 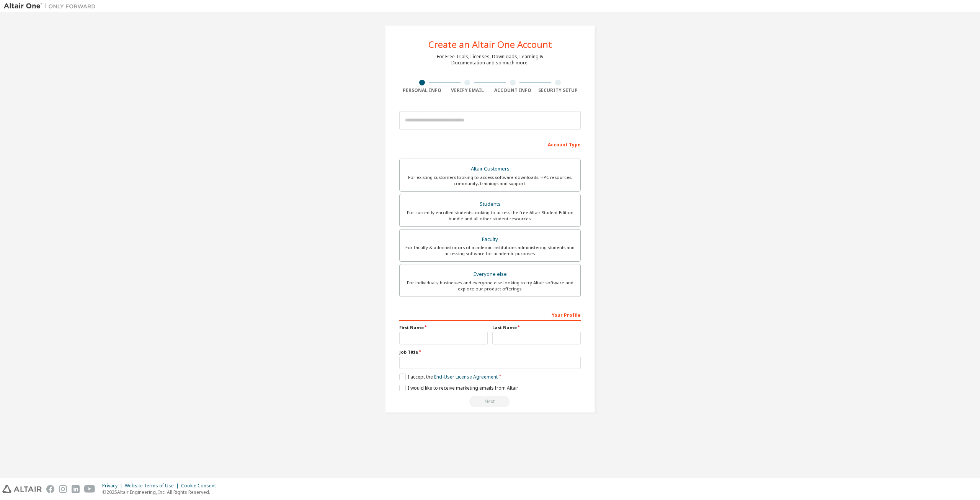 What do you see at coordinates (50, 488) in the screenshot?
I see `img: facebook.svg` at bounding box center [50, 488].